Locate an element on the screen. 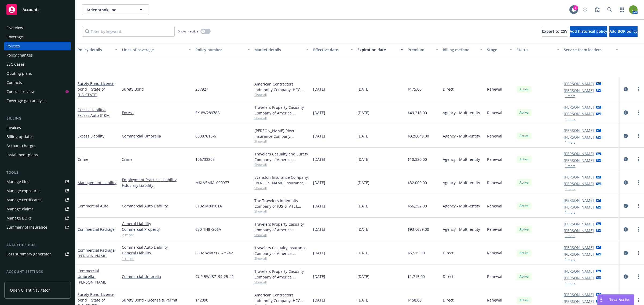 The image size is (644, 305). a: Manage BORs is located at coordinates (38, 218).